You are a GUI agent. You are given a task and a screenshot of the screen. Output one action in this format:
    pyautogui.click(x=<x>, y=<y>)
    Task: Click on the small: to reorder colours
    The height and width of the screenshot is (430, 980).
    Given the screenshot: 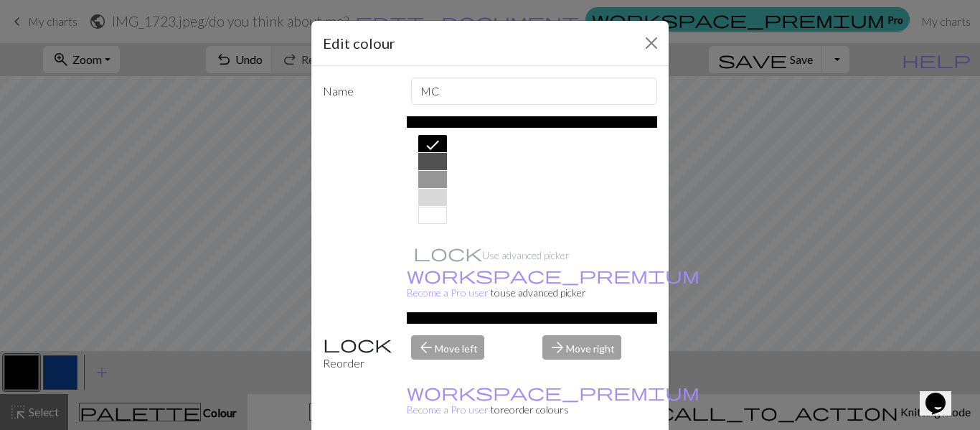 What is the action you would take?
    pyautogui.click(x=554, y=401)
    